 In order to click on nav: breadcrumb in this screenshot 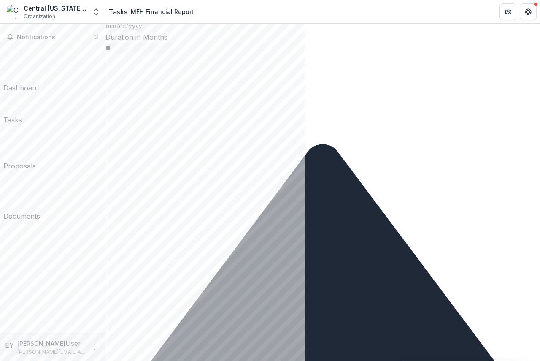, I will do `click(153, 11)`.